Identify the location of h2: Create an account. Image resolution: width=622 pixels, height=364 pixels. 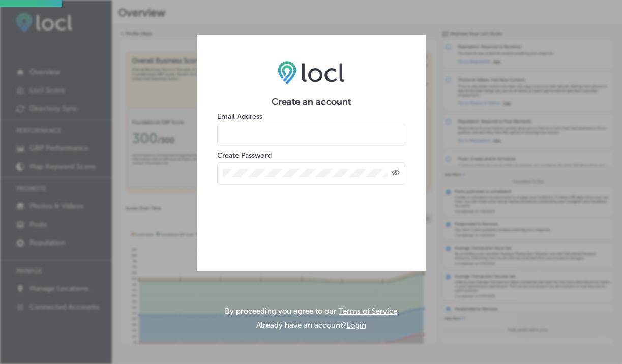
(311, 102).